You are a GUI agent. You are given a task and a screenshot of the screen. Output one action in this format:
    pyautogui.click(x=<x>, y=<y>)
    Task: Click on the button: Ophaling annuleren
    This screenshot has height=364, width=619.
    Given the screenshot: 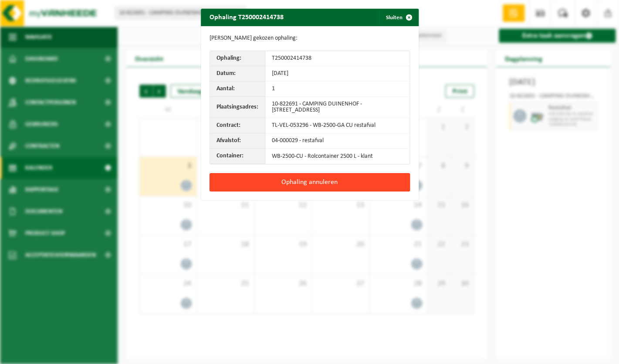 What is the action you would take?
    pyautogui.click(x=310, y=182)
    